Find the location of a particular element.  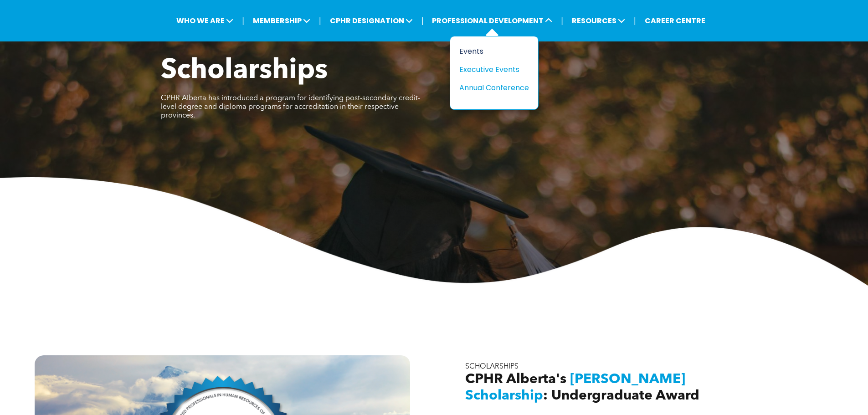

a: CAREER CENTRE is located at coordinates (675, 21).